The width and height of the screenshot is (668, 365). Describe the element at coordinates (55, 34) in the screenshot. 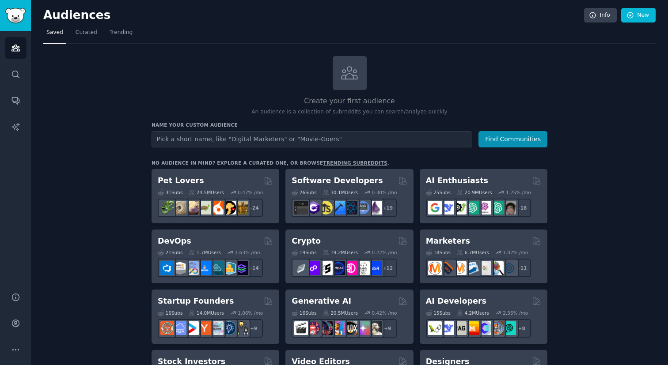

I see `a: Saved` at that location.